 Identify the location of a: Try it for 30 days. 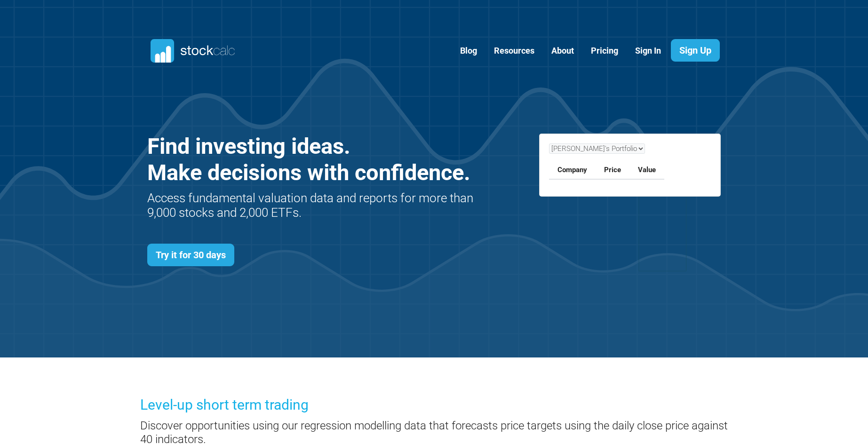
(191, 254).